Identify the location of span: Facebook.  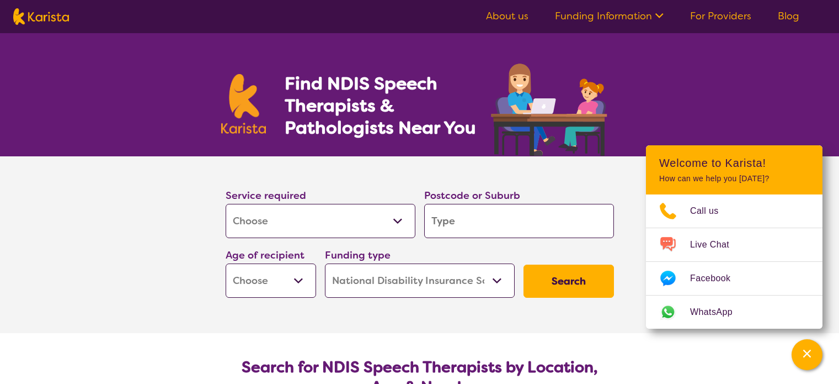
(717, 278).